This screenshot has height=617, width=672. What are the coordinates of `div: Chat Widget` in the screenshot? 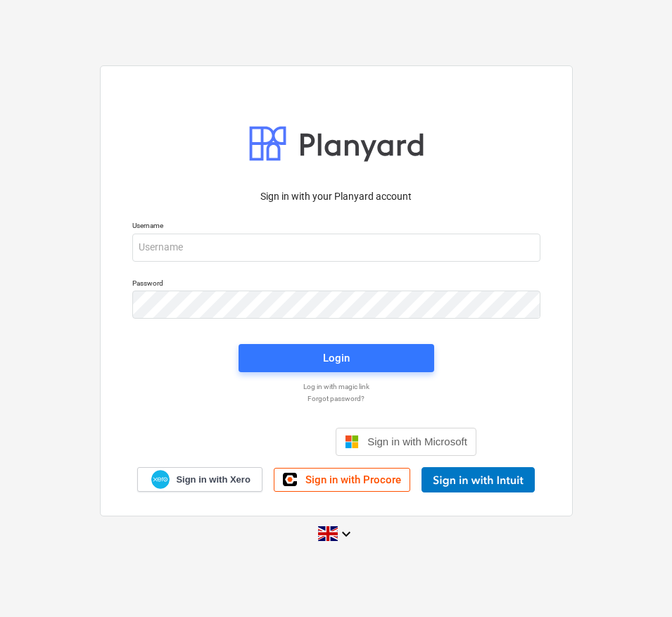 It's located at (637, 584).